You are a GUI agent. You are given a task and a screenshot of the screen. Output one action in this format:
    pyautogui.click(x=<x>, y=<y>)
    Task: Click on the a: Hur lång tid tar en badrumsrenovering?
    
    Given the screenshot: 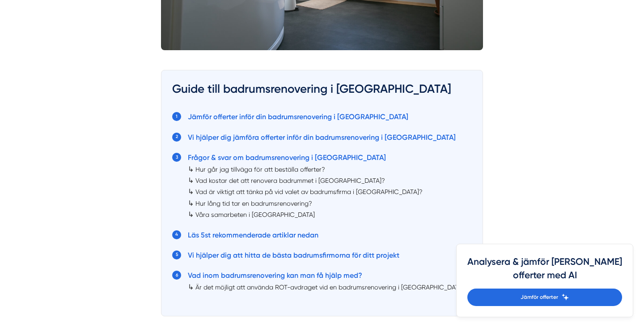 What is the action you would take?
    pyautogui.click(x=254, y=204)
    